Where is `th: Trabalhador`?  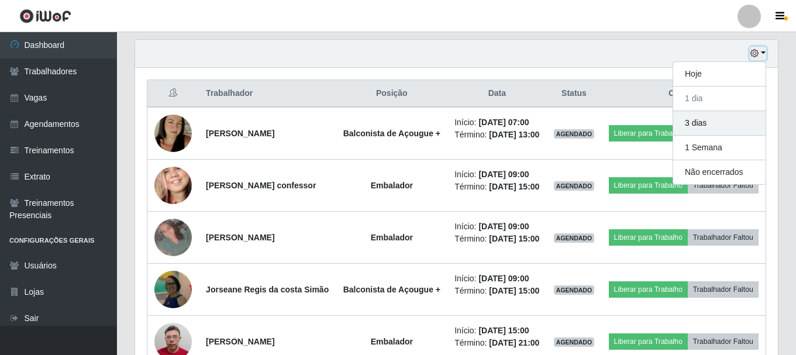
th: Trabalhador is located at coordinates (267, 94).